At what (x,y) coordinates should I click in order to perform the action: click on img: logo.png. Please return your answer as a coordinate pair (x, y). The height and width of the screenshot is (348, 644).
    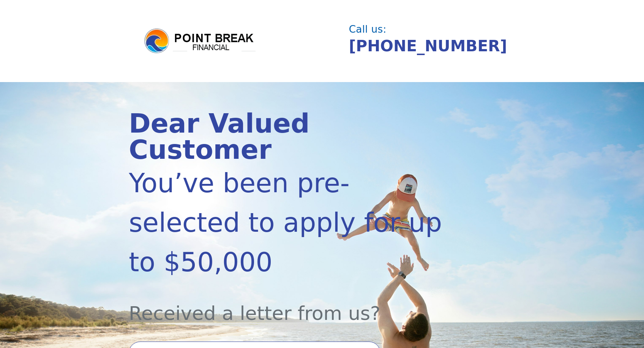
    Looking at the image, I should click on (200, 41).